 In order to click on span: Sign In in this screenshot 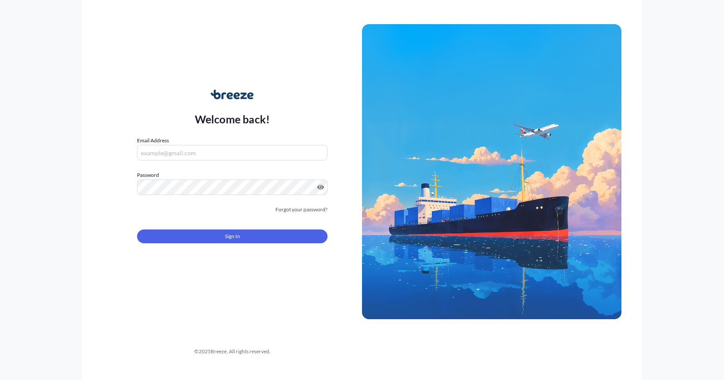, I will do `click(232, 236)`.